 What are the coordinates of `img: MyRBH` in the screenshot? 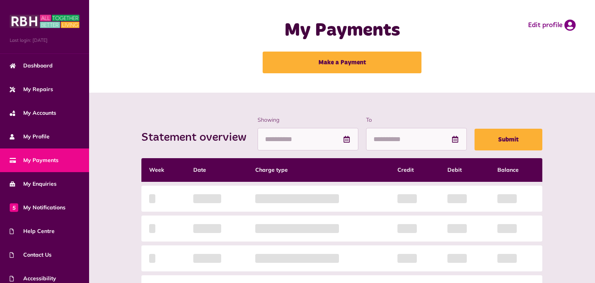 It's located at (45, 21).